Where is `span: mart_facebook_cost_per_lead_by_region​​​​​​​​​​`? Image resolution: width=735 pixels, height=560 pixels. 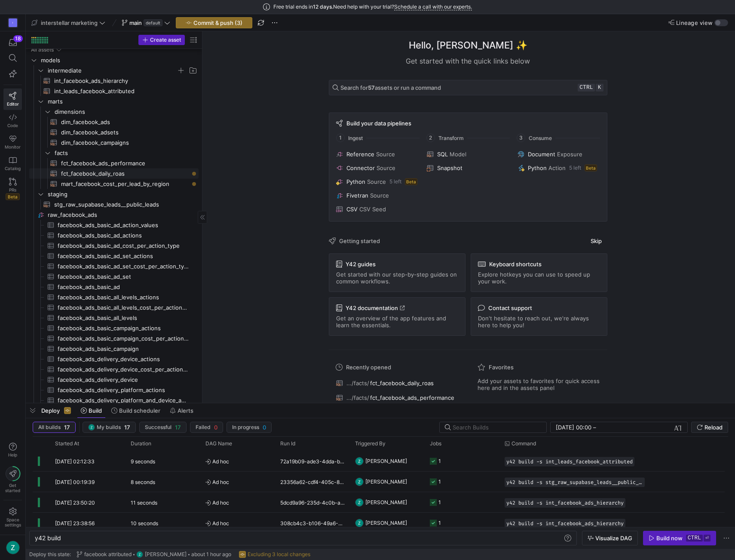
span: mart_facebook_cost_per_lead_by_region​​​​​​​​​​ is located at coordinates (125, 184).